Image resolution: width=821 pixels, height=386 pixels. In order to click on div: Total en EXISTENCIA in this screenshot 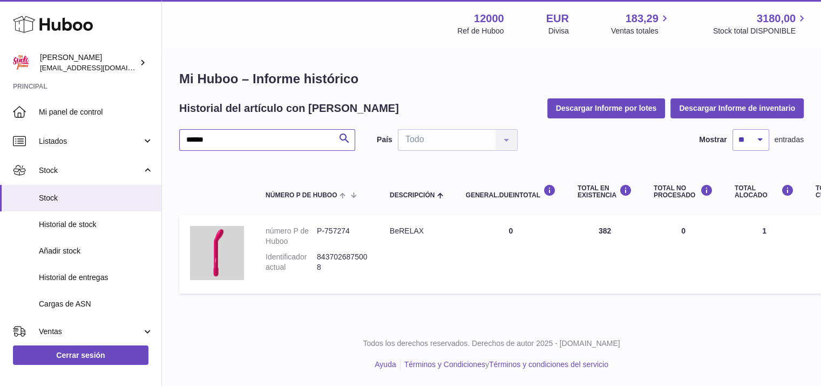, I will do `click(605, 191)`.